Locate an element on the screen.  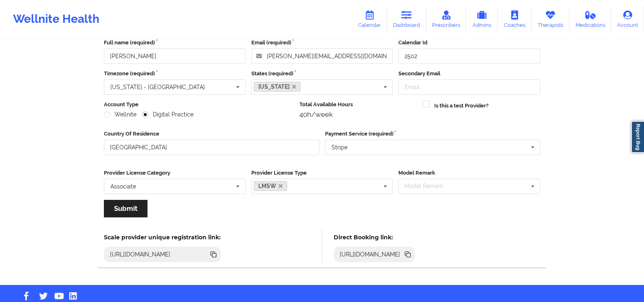
label: Payment Service (required) is located at coordinates (432, 134).